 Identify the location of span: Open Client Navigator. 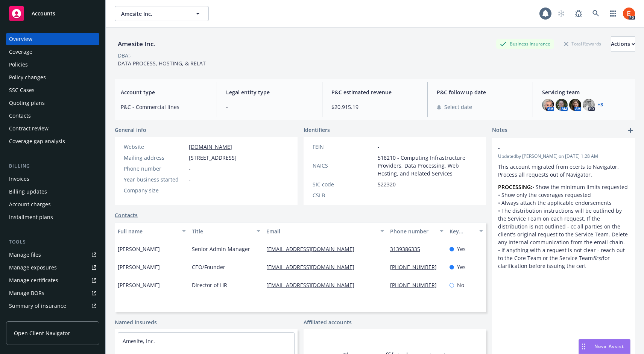
(42, 333).